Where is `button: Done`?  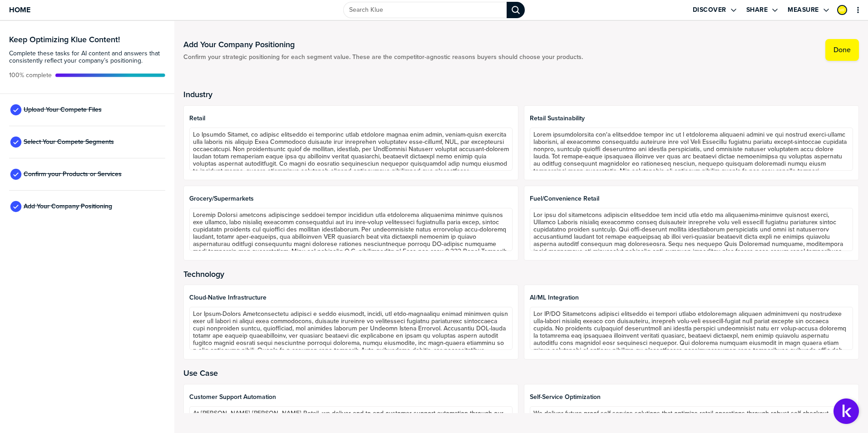 button: Done is located at coordinates (842, 50).